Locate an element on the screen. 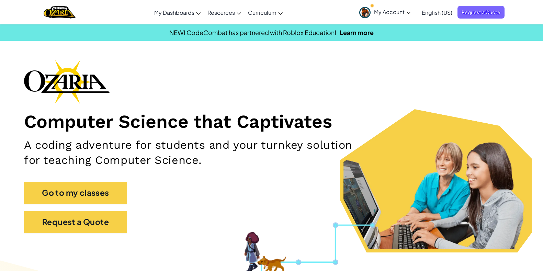 The image size is (543, 271). a: My Dashboards is located at coordinates (177, 12).